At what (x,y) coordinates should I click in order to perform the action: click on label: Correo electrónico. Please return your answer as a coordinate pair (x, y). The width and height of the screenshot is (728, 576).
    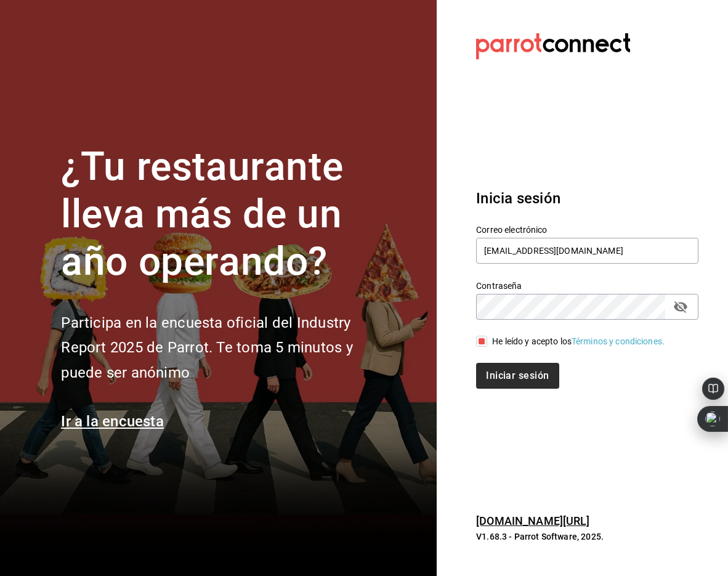
    Looking at the image, I should click on (587, 230).